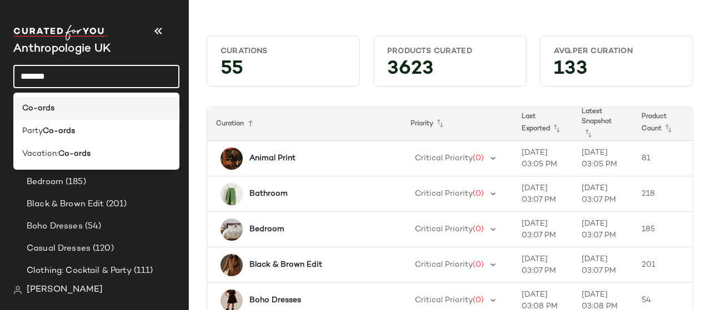  What do you see at coordinates (450, 51) in the screenshot?
I see `div: Products Curated` at bounding box center [450, 51].